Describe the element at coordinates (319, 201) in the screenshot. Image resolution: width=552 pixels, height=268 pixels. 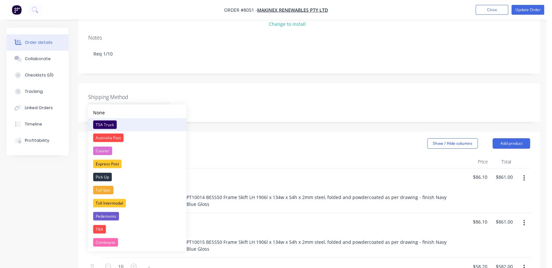
I see `div: PT10014 BESS50 Frame Skift LH 1906l x 134w x 54h x 2mm steel, folded and powdercoated as per draw...` at that location.